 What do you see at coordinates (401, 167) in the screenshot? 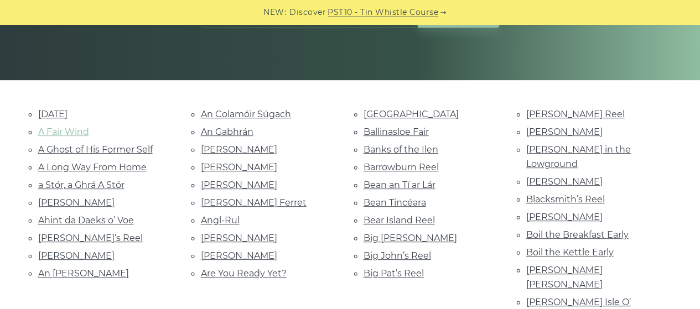
I see `a: Barrowburn Reel` at bounding box center [401, 167].